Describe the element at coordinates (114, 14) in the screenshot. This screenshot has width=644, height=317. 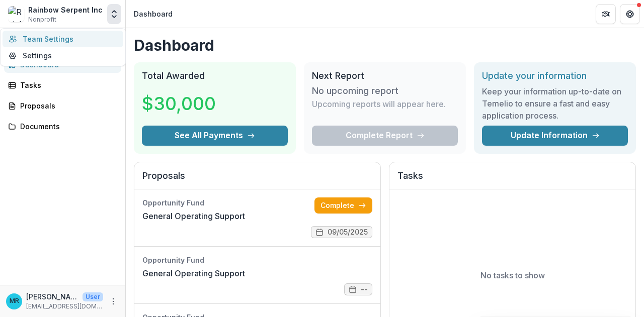
I see `button: Open entity switcher` at that location.